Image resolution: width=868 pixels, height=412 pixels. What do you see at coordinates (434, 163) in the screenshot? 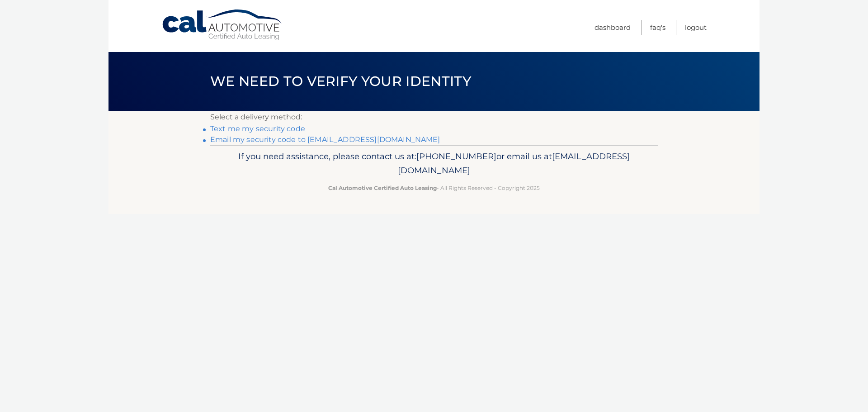
I see `p: If you need assistance, please contact us at: or email us at` at bounding box center [434, 163].